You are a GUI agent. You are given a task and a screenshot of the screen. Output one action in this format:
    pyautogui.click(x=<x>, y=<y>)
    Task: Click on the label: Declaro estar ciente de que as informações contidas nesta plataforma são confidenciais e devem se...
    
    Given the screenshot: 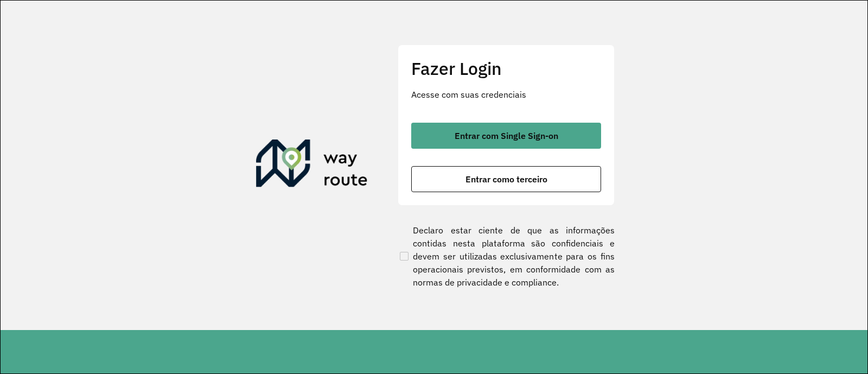 What is the action you would take?
    pyautogui.click(x=506, y=256)
    